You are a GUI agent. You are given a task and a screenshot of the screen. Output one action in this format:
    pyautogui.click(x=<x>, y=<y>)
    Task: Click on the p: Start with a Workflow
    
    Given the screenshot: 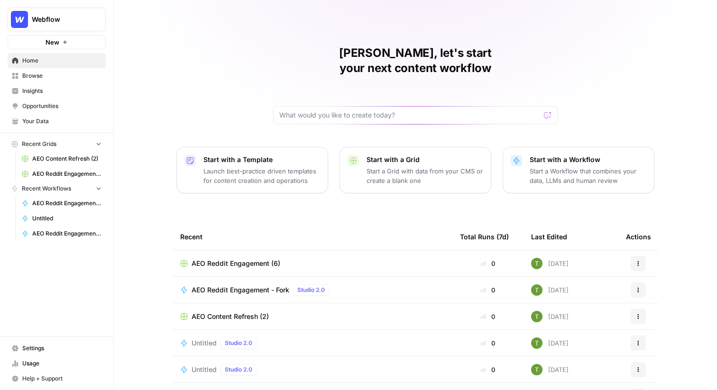 What is the action you would take?
    pyautogui.click(x=588, y=160)
    